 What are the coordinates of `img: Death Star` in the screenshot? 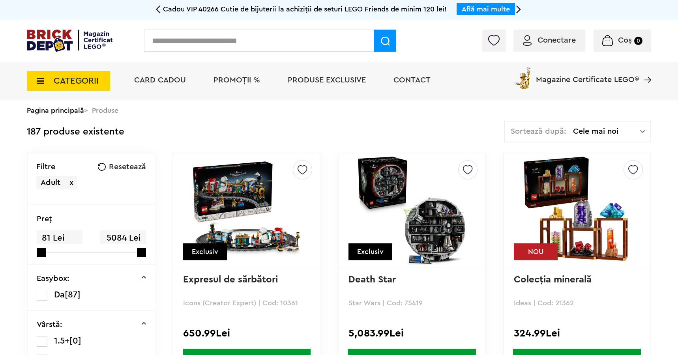 It's located at (412, 210).